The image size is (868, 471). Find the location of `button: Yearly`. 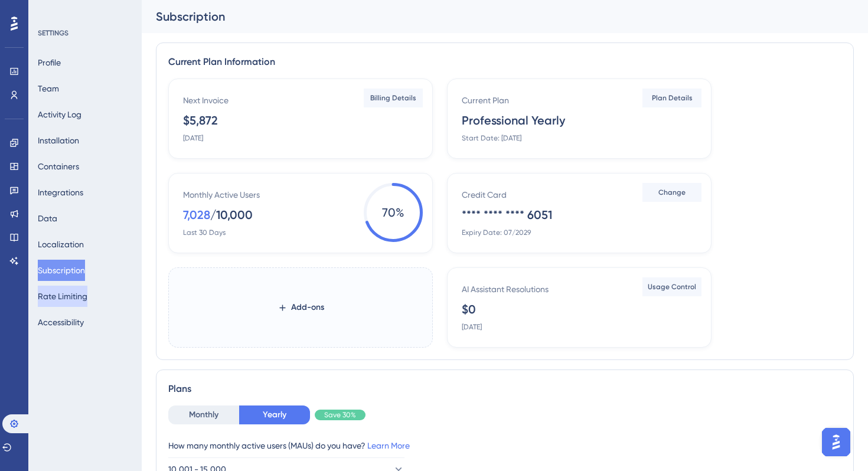

button: Yearly is located at coordinates (275, 415).